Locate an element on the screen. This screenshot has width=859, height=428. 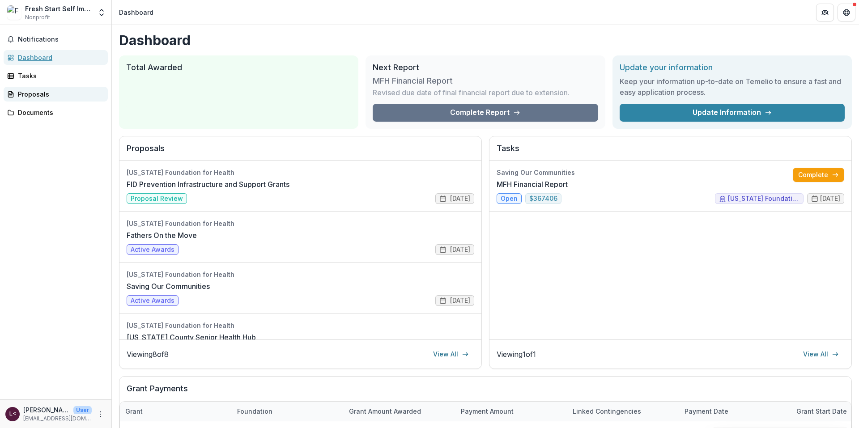
button: Get Help is located at coordinates (847, 13).